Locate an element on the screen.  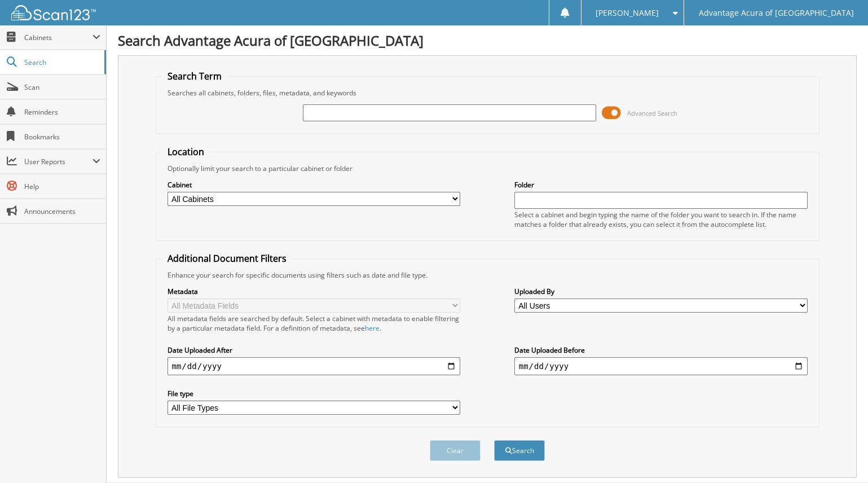
label: File type is located at coordinates (315, 393).